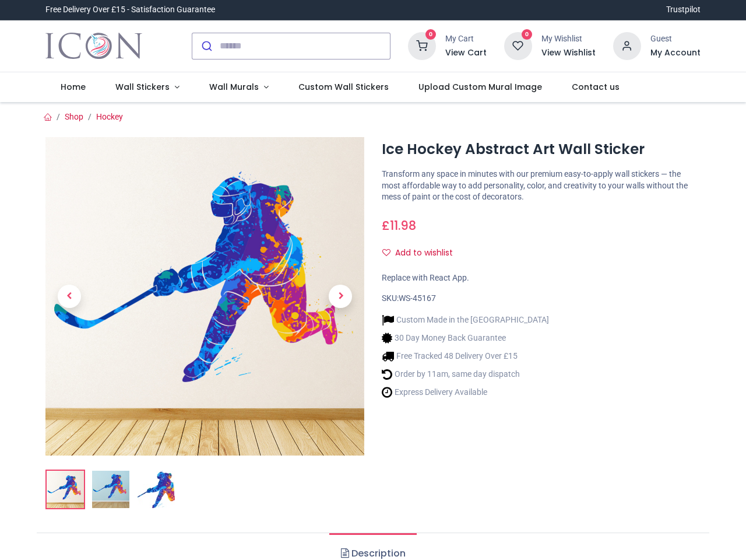 The height and width of the screenshot is (560, 746). What do you see at coordinates (156, 489) in the screenshot?
I see `img: WS-45167-03` at bounding box center [156, 489].